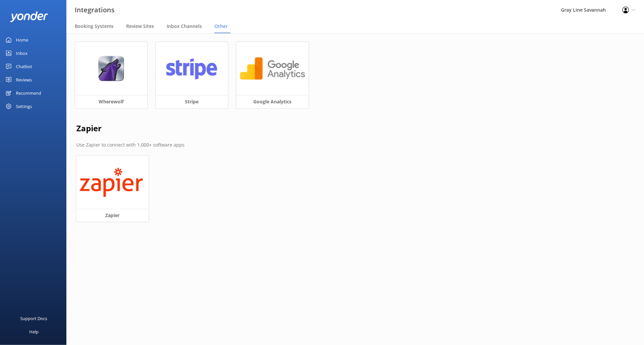 The height and width of the screenshot is (345, 644). What do you see at coordinates (28, 93) in the screenshot?
I see `div: Recommend` at bounding box center [28, 93].